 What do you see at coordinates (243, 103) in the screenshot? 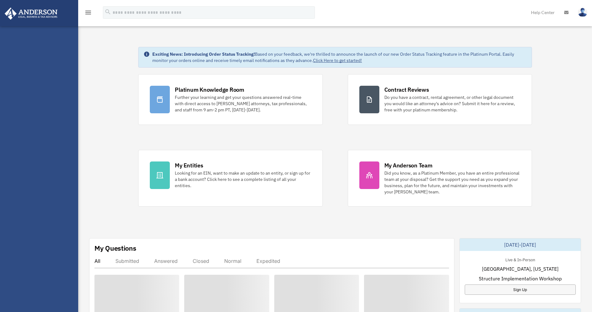
I see `div: Further your learning and get your questions answered real-time with direct access to [PERSON_NAM...` at bounding box center [243, 103].